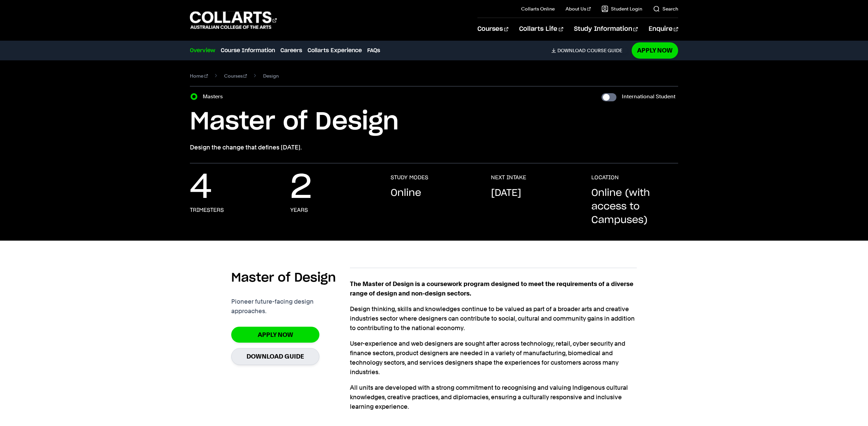  What do you see at coordinates (201, 188) in the screenshot?
I see `p: 4` at bounding box center [201, 188].